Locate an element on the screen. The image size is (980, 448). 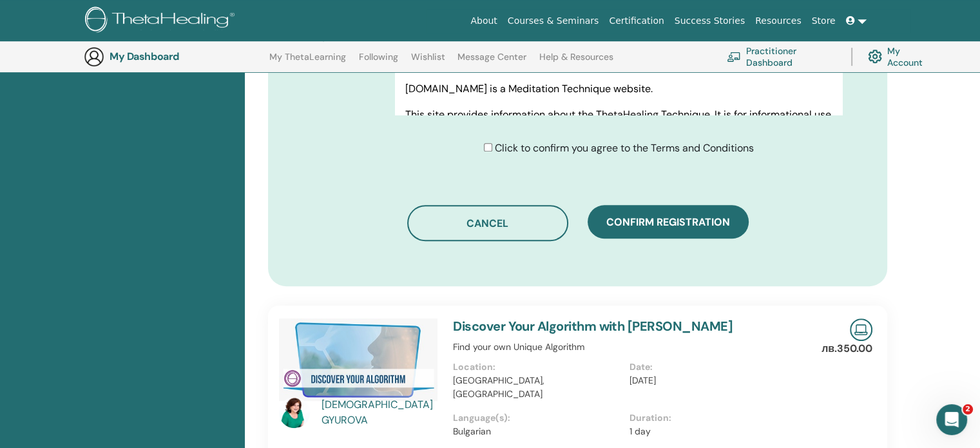
img: Live Online Seminar is located at coordinates (861, 329).